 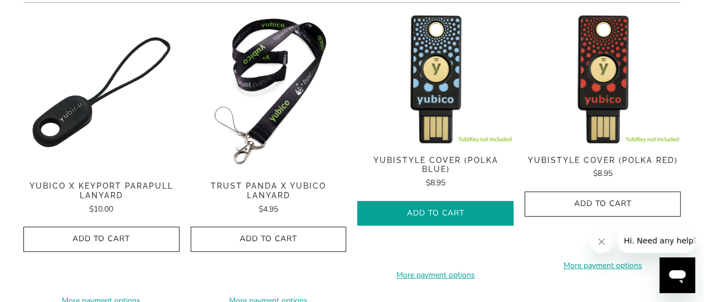 What do you see at coordinates (603, 168) in the screenshot?
I see `a: YubiStyle Cover (Polka Red) $8.95` at bounding box center [603, 168].